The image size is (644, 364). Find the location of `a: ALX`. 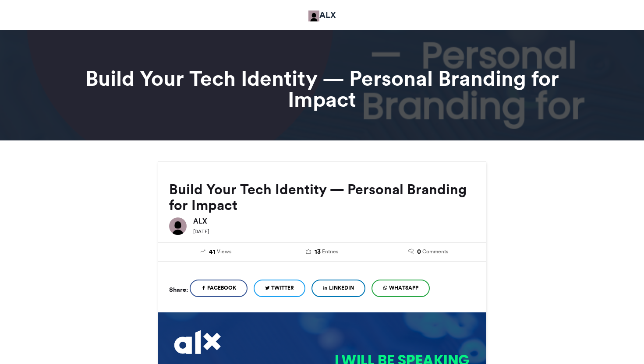

a: ALX is located at coordinates (322, 15).